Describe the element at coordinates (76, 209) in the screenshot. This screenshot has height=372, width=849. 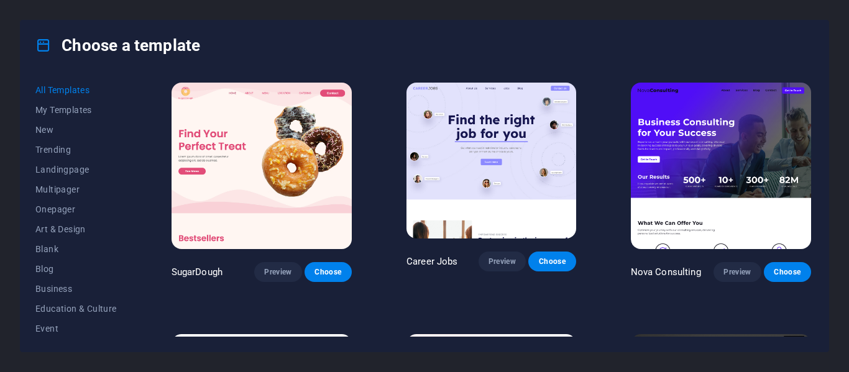
I see `button: Onepager` at that location.